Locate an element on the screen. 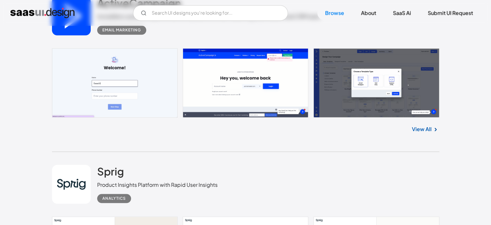  form: Email Form is located at coordinates (211, 13).